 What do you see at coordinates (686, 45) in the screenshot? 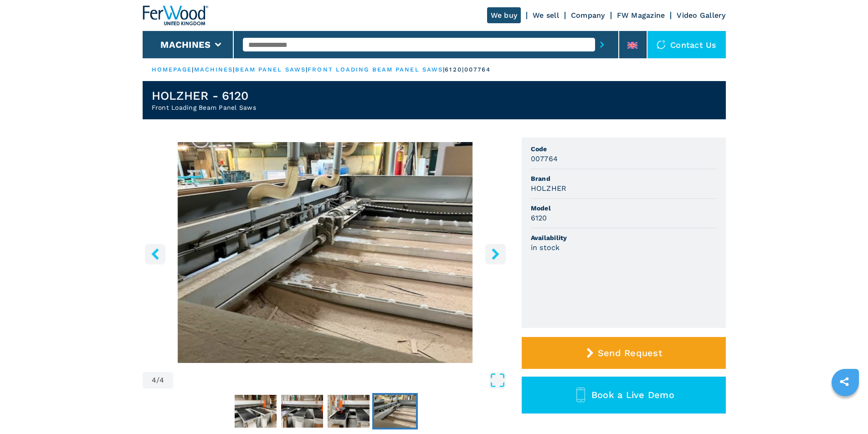
I see `div: Contact us` at bounding box center [686, 45].